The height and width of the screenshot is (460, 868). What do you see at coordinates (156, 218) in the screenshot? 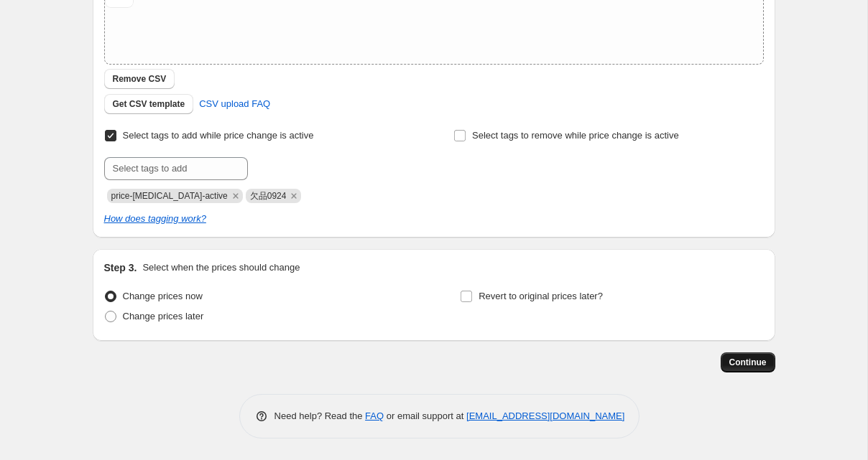
I see `i: How does tagging work?` at bounding box center [156, 218].